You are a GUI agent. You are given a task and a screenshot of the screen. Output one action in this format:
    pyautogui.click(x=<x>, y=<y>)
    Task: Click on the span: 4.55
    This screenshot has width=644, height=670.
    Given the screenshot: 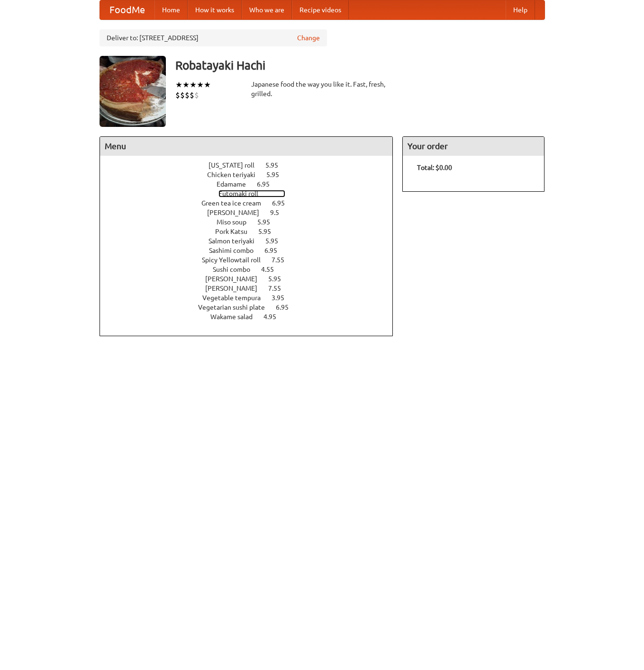 What is the action you would take?
    pyautogui.click(x=272, y=269)
    